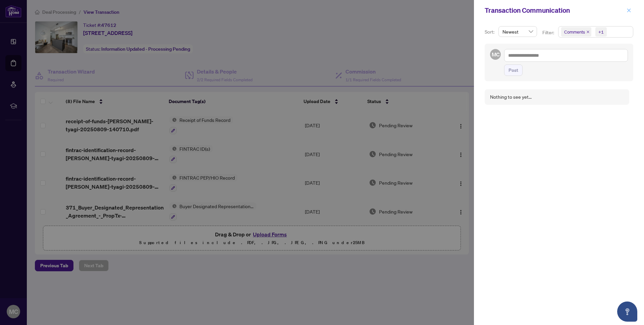  I want to click on p: Filter:, so click(549, 33).